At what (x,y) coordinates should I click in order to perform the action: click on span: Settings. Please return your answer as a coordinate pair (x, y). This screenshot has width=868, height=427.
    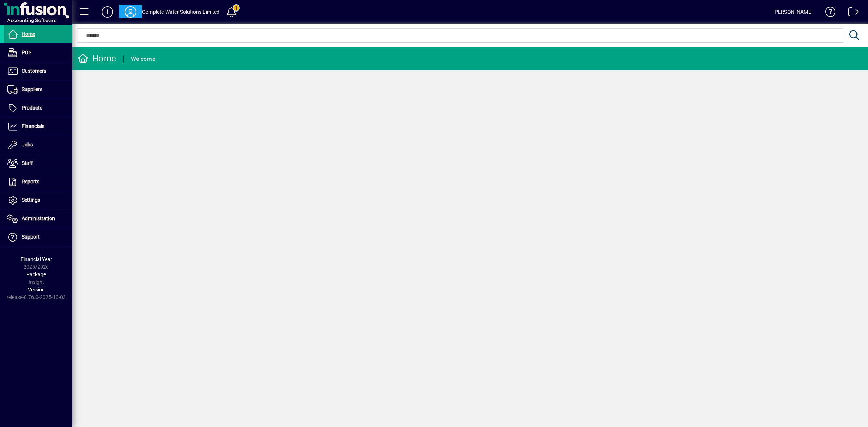
    Looking at the image, I should click on (31, 200).